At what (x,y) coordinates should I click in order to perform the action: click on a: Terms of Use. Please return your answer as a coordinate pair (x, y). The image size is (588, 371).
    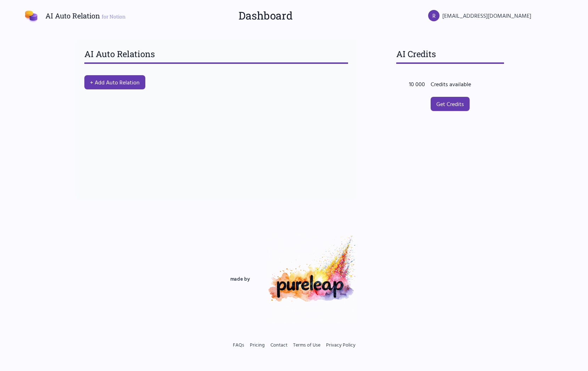
    Looking at the image, I should click on (307, 345).